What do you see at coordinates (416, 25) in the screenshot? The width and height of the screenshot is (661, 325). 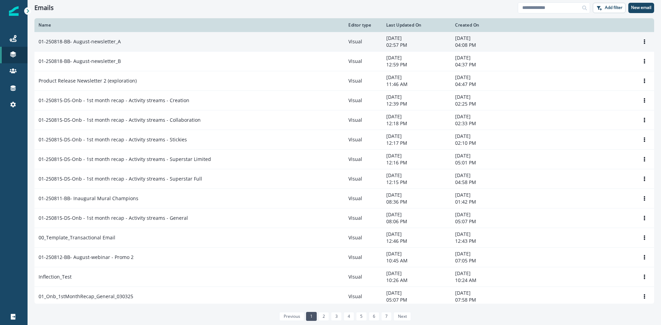 I see `div: Last Updated On` at bounding box center [416, 25].